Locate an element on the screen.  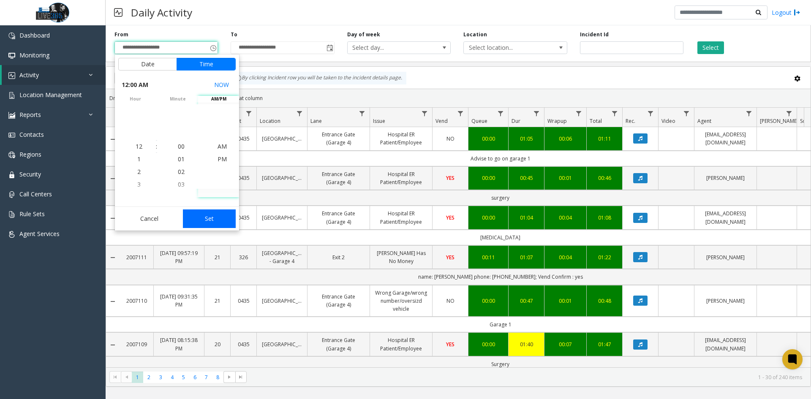
kendo-pager-info: 1 - 30 of 240 items is located at coordinates (527, 377).